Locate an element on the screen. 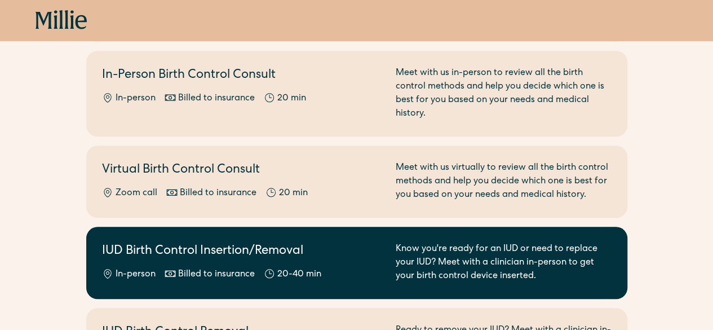 This screenshot has height=330, width=713. a: In-Person Birth Control ConsultIn-personBilled to insurance20 minMeet with us in-person to review... is located at coordinates (357, 94).